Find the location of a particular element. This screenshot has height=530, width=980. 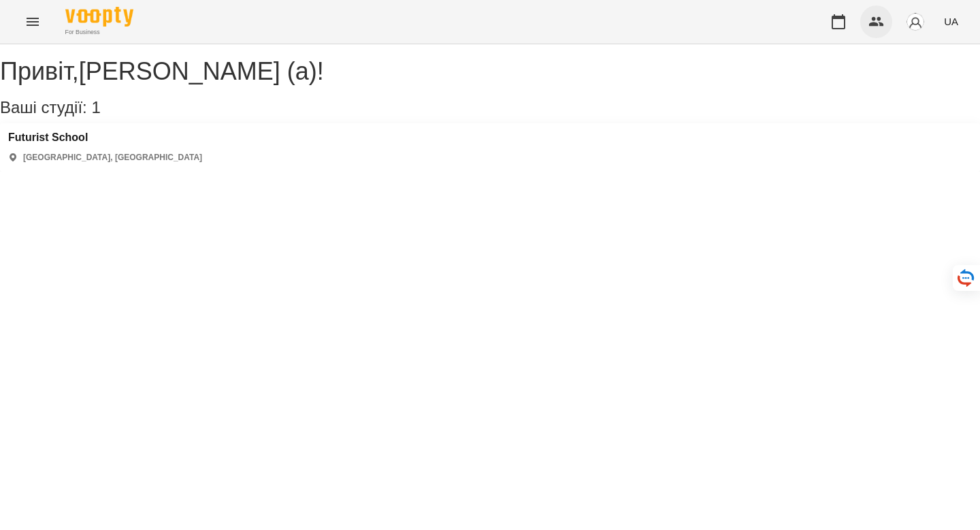

span: 1 is located at coordinates (95, 107).